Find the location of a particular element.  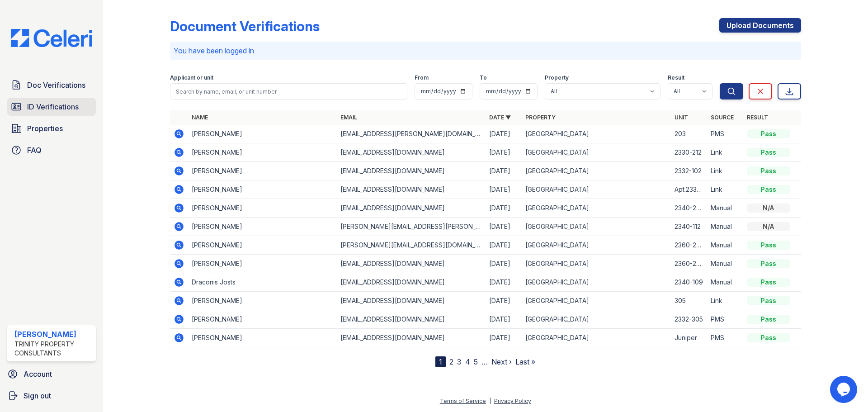

span: Sign out is located at coordinates (37, 396).